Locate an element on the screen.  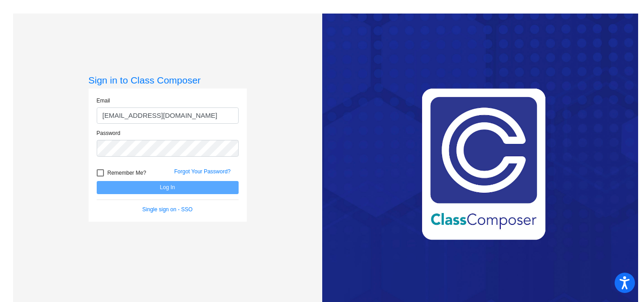
a: Single sign on - SSO is located at coordinates (167, 209).